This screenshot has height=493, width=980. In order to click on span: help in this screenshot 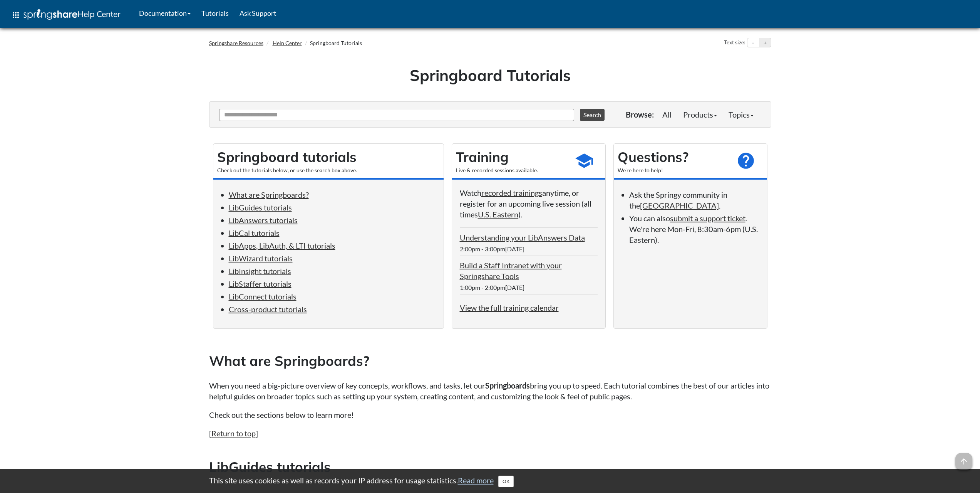, I will do `click(746, 161)`.